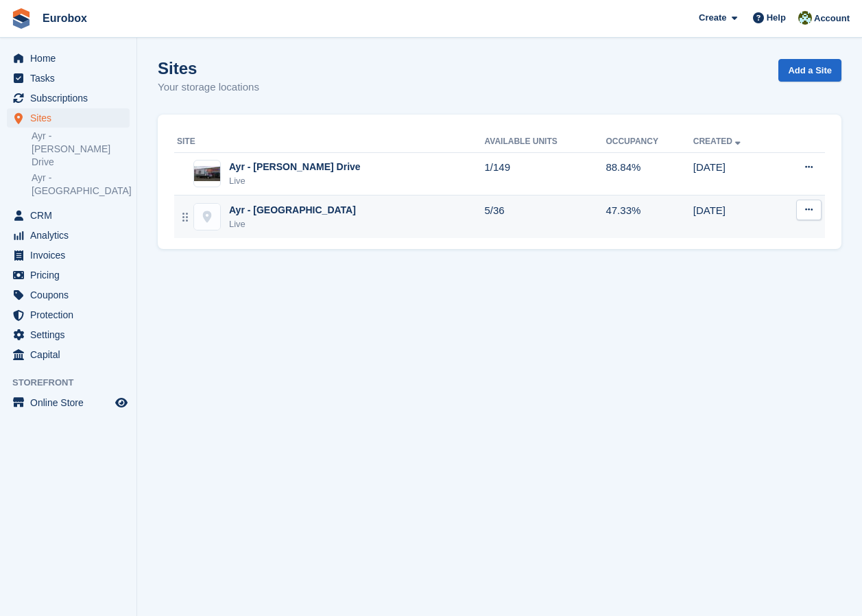 This screenshot has width=862, height=616. What do you see at coordinates (811, 70) in the screenshot?
I see `a: Add a Site` at bounding box center [811, 70].